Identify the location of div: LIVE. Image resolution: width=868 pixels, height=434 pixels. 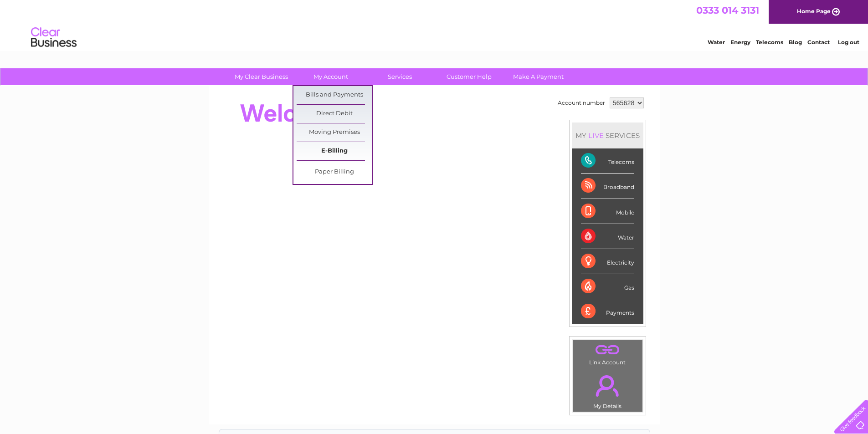
(596, 136).